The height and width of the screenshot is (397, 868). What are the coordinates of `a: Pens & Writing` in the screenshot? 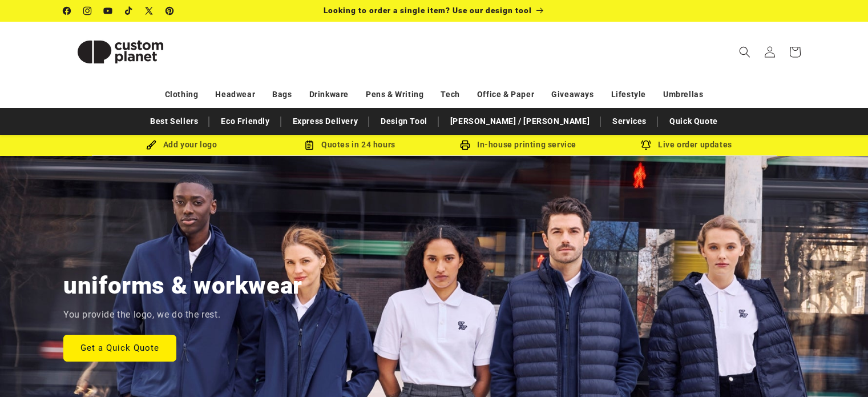 It's located at (394, 94).